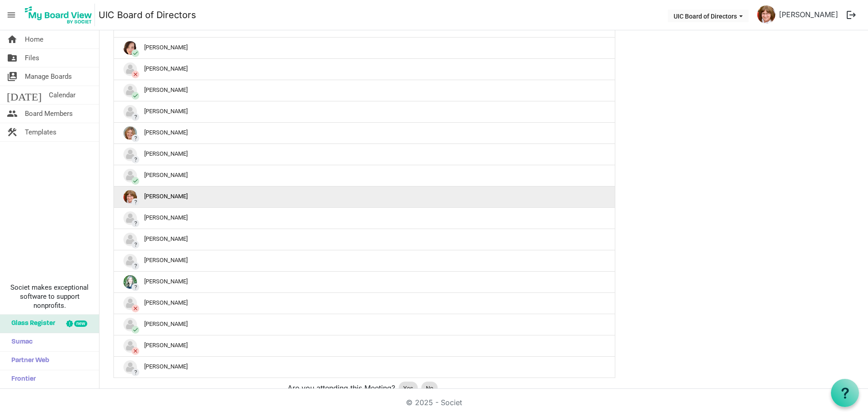  I want to click on span: home, so click(13, 40).